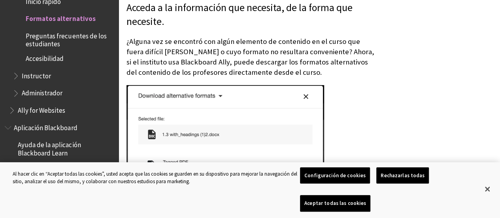 Image resolution: width=500 pixels, height=218 pixels. I want to click on span: Preguntas frecuentes de los estudiantes, so click(69, 38).